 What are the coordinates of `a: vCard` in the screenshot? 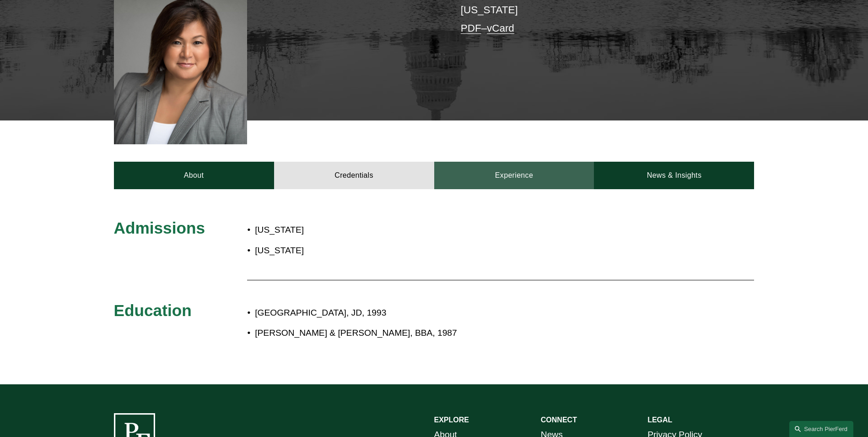 It's located at (501, 28).